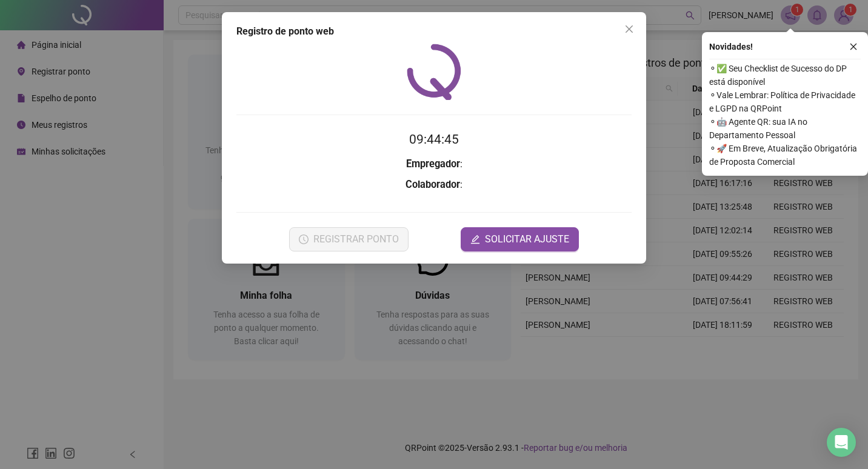 Image resolution: width=868 pixels, height=469 pixels. I want to click on img: QRPoint, so click(434, 72).